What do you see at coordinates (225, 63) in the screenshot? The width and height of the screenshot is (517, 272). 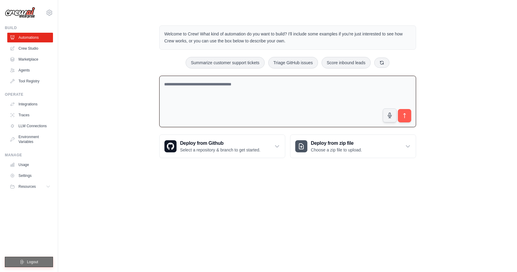 I see `button: Summarize customer support tickets` at bounding box center [225, 63].